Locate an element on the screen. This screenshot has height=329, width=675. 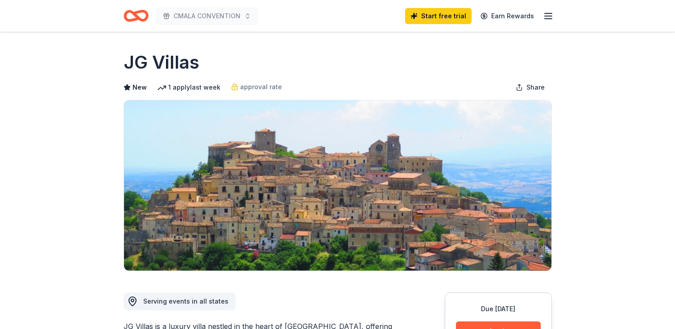
a: Earn Rewards is located at coordinates (507, 16).